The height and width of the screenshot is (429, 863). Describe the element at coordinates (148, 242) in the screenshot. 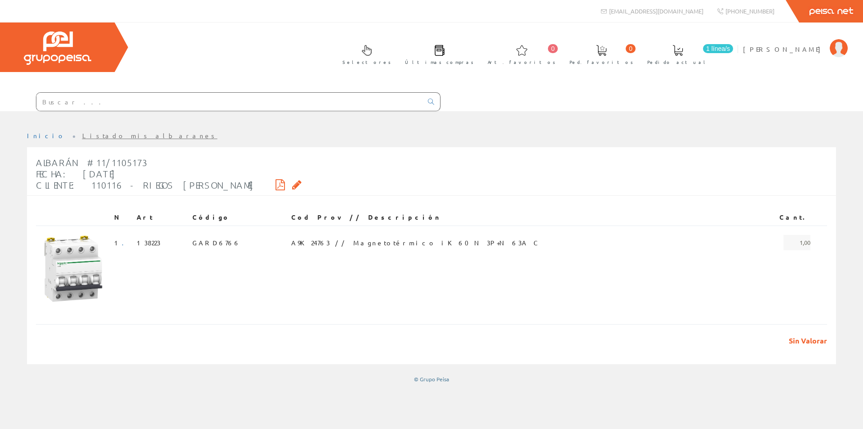

I see `span: 138223` at that location.